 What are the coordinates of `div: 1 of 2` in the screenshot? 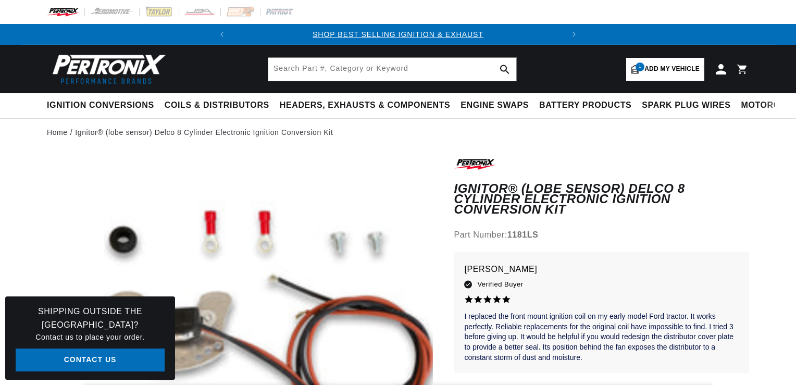 It's located at (398, 34).